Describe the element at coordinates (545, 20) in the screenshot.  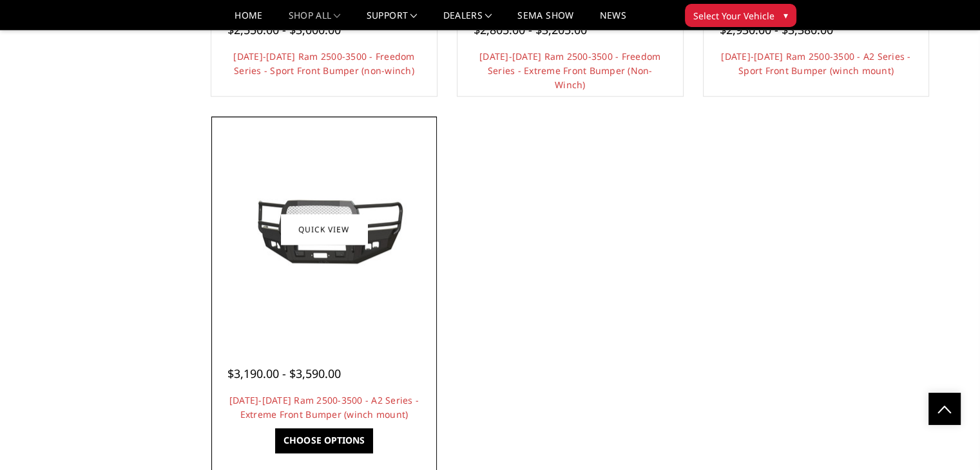
I see `a: SEMA Show` at that location.